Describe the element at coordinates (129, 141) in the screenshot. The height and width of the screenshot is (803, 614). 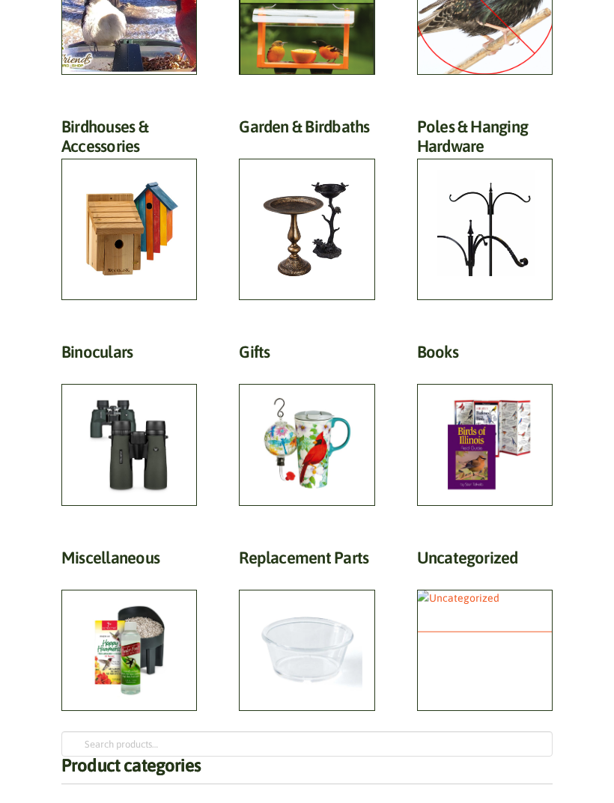
I see `h2: Birdhouses & Accessories` at that location.